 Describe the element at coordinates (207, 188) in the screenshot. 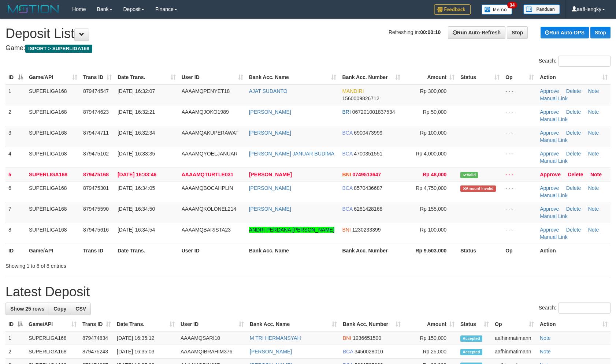

I see `span: AAAAMQBOCAHPLIN` at that location.